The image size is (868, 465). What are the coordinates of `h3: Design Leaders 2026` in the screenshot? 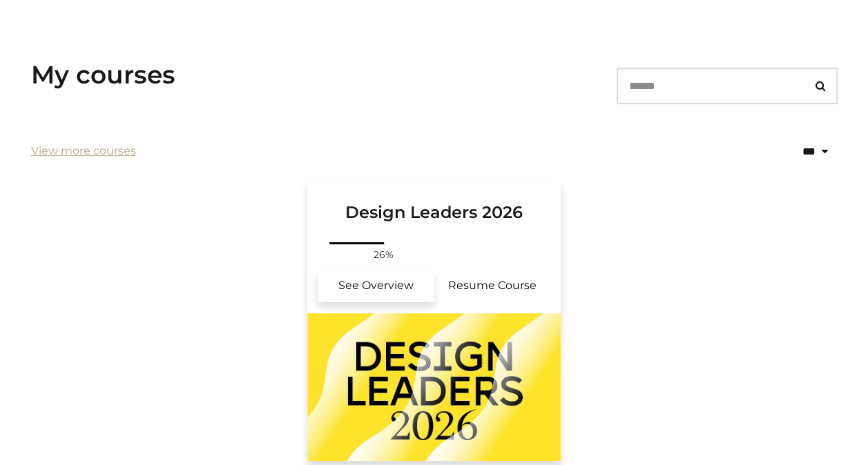 It's located at (434, 201).